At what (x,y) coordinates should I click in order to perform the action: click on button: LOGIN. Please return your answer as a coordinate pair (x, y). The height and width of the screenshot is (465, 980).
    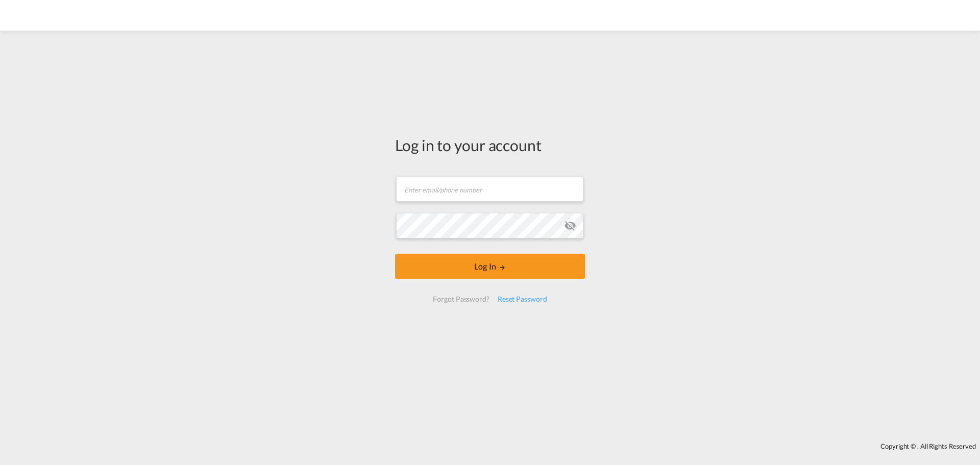
    Looking at the image, I should click on (490, 267).